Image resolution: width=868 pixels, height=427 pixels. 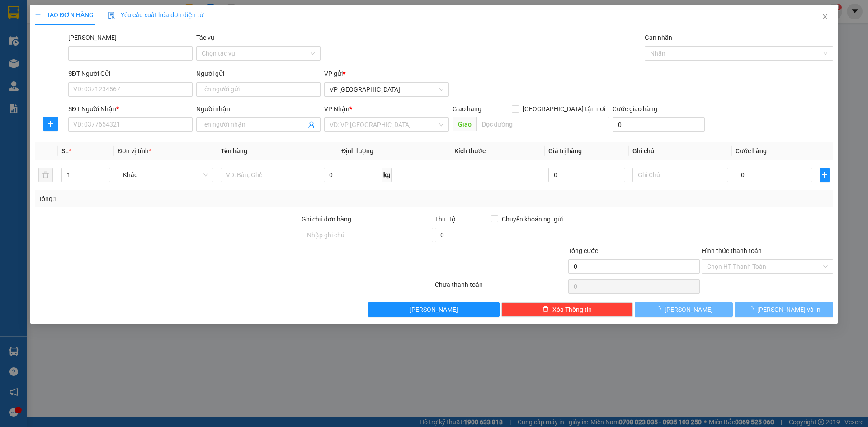 What do you see at coordinates (751, 151) in the screenshot?
I see `span: Cước hàng` at bounding box center [751, 151].